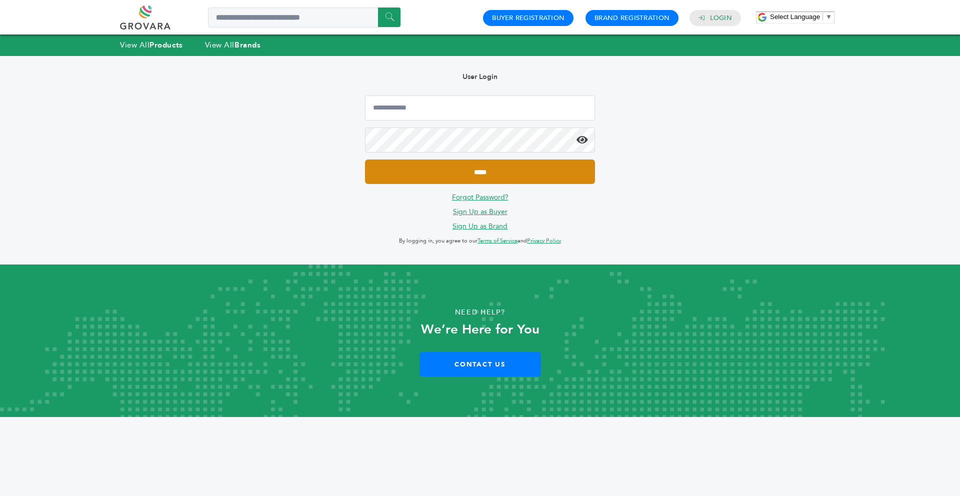 The image size is (960, 496). Describe the element at coordinates (480, 108) in the screenshot. I see `input: Email Address` at that location.